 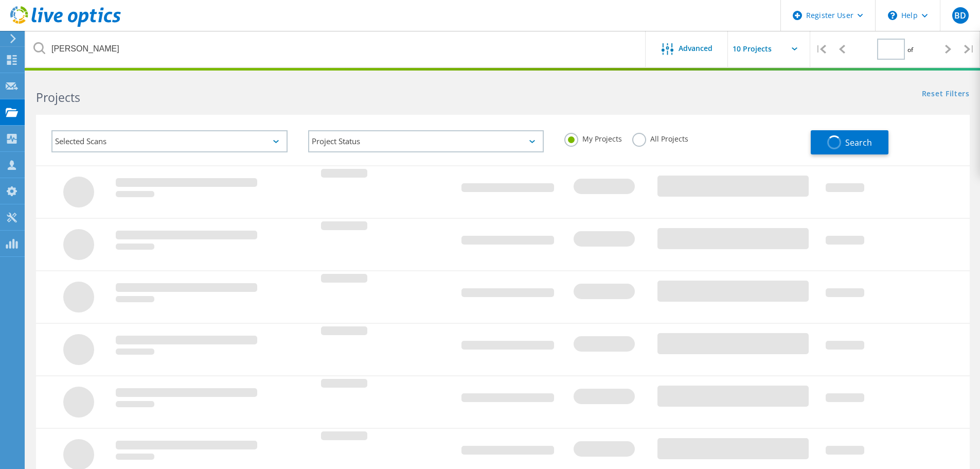 I want to click on svg: \n, so click(x=893, y=15).